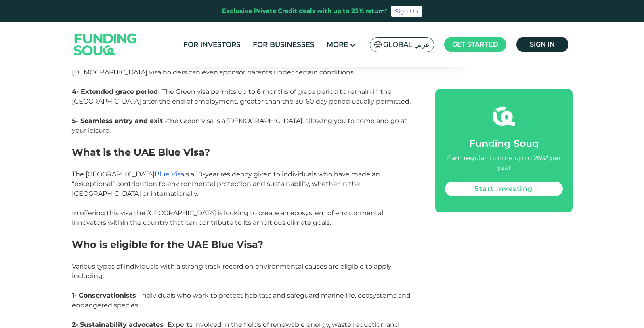  Describe the element at coordinates (542, 45) in the screenshot. I see `a: Sign in` at that location.